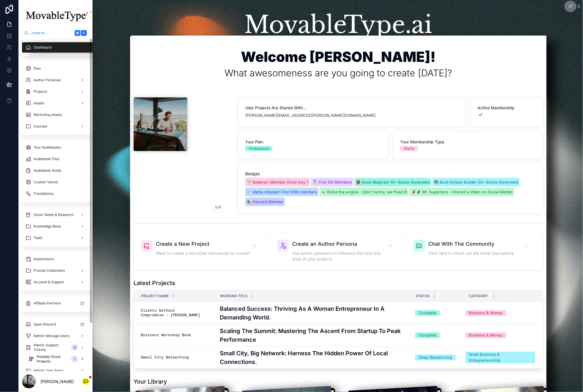 This screenshot has width=583, height=392. I want to click on span: Admin: User Items, so click(48, 370).